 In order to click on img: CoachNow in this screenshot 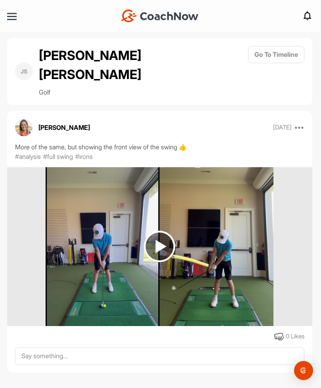, I will do `click(160, 16)`.